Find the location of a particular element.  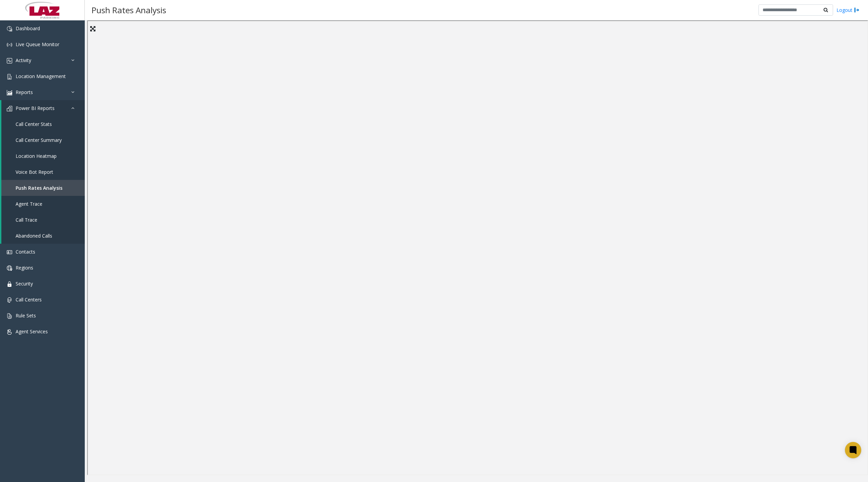

span: Dashboard is located at coordinates (27, 28).